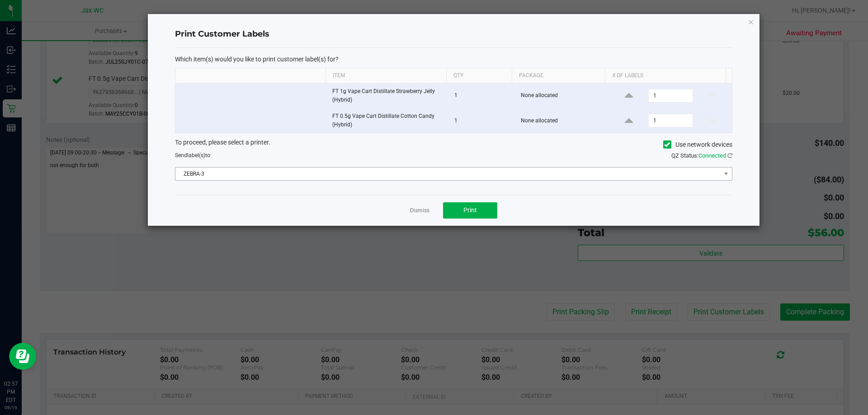  What do you see at coordinates (453, 59) in the screenshot?
I see `p: Which item(s) would you like to print customer label(s) for?` at bounding box center [453, 59].